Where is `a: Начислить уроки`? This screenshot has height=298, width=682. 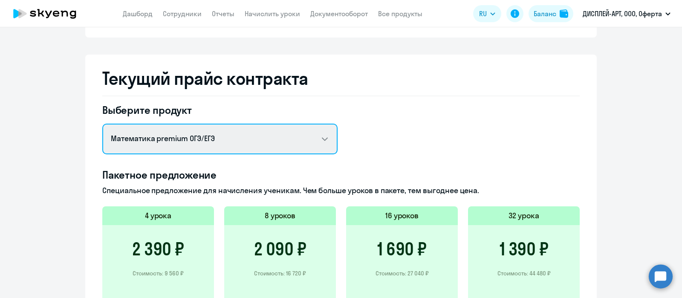
a: Начислить уроки is located at coordinates (272, 14).